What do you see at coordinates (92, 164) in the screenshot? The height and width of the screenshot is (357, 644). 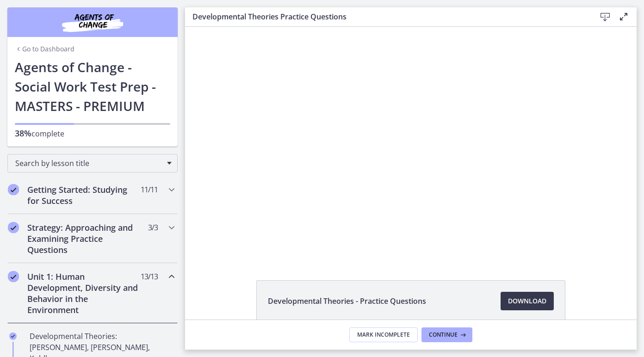 I see `div: Search by lesson title` at bounding box center [92, 164].